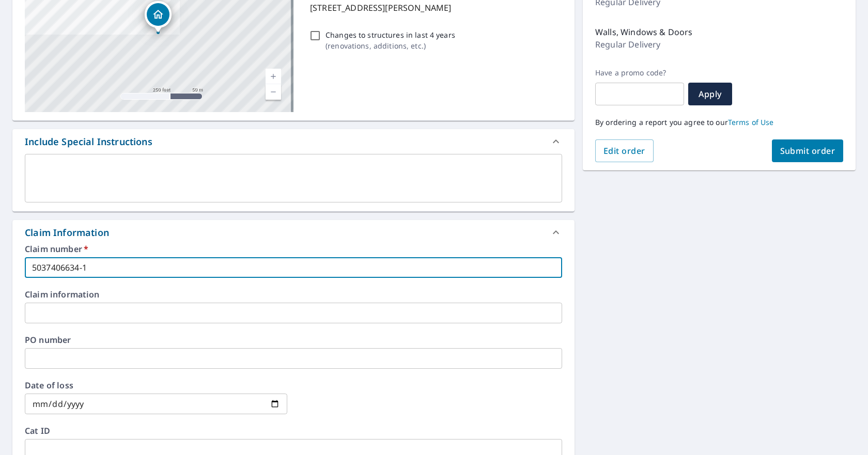  What do you see at coordinates (293, 431) in the screenshot?
I see `label: Cat ID` at bounding box center [293, 431].